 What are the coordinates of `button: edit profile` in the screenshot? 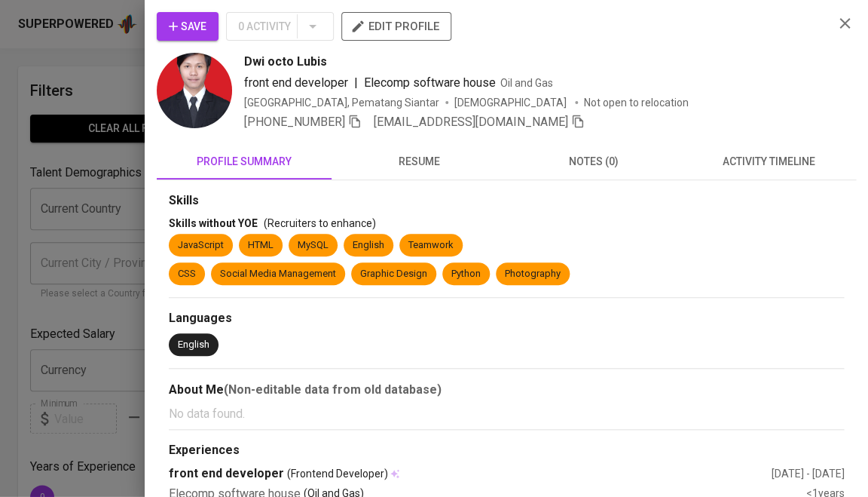 It's located at (396, 26).